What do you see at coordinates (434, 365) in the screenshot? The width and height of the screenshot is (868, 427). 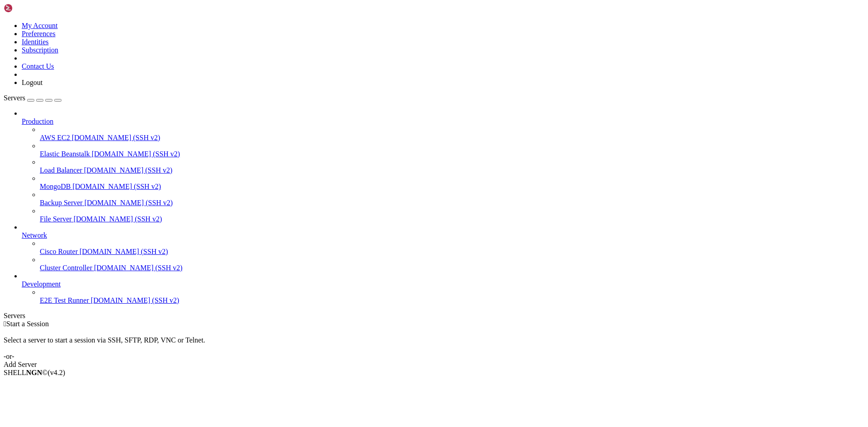 I see `div: Add Server` at bounding box center [434, 365].